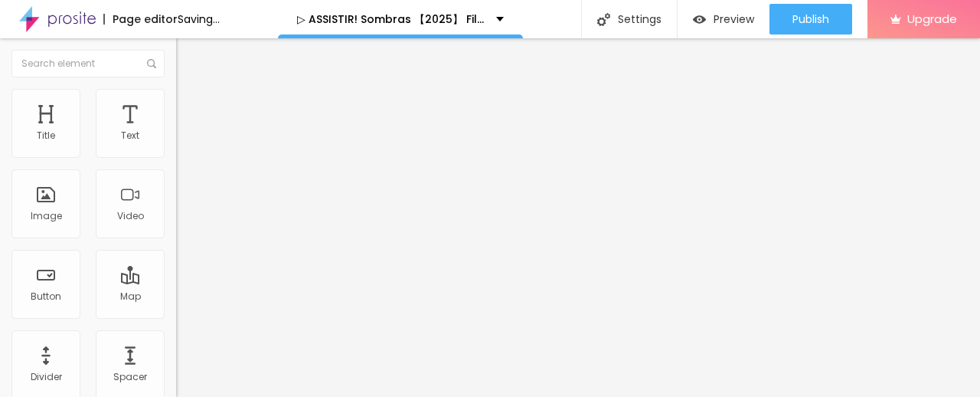 The height and width of the screenshot is (397, 980). What do you see at coordinates (391, 19) in the screenshot?
I see `p: ▷ ASSISTIR! Sombras 【2025】 Filme Completo Dublaado Online` at bounding box center [391, 19].